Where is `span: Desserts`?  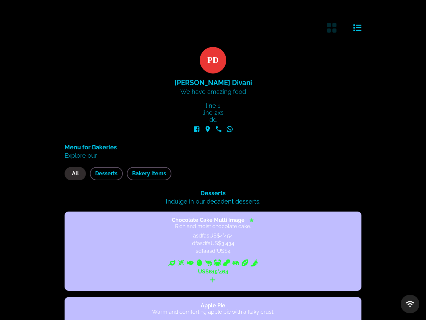 span: Desserts is located at coordinates (106, 174).